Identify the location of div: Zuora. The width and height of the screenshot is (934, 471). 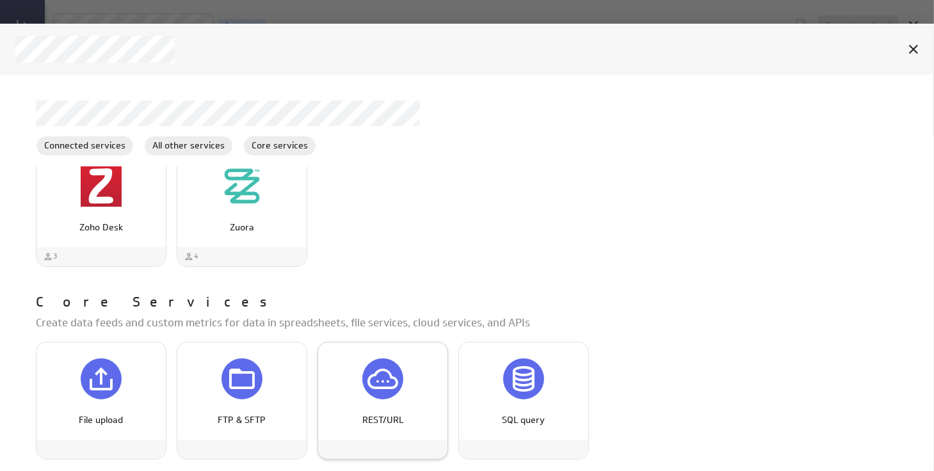
(242, 208).